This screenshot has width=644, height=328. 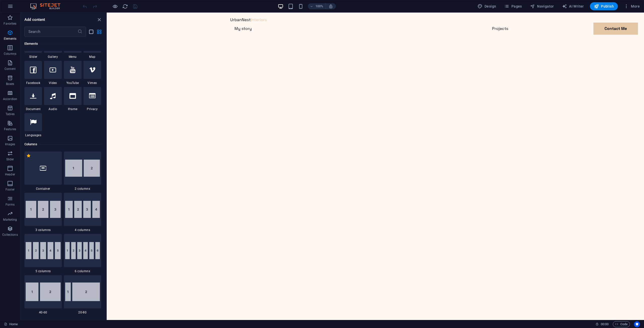 What do you see at coordinates (316, 6) in the screenshot?
I see `button: 100%` at bounding box center [316, 6].